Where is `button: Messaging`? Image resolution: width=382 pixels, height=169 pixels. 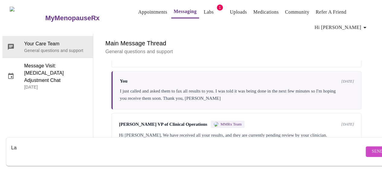 button: Messaging is located at coordinates (185, 12).